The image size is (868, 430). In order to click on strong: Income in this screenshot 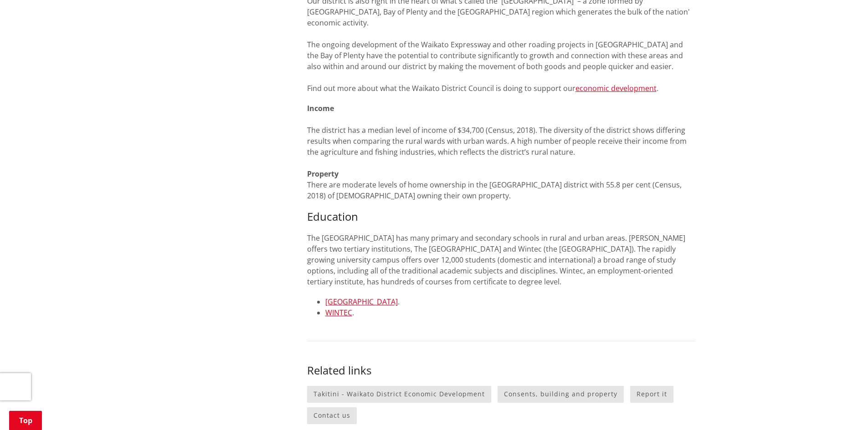, I will do `click(320, 108)`.